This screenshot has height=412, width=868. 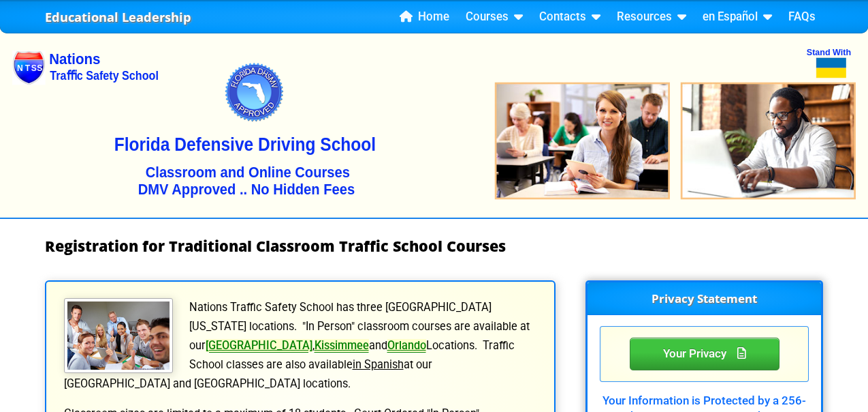 I want to click on a: Orlando, so click(x=406, y=345).